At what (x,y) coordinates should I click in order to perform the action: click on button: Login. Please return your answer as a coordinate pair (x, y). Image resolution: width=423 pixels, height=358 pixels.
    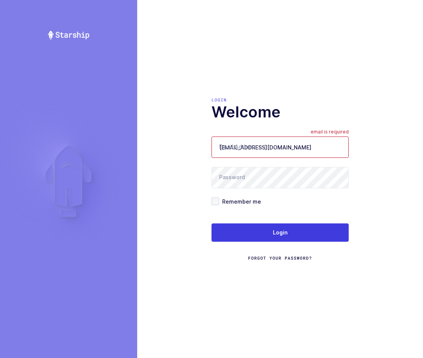
    Looking at the image, I should click on (280, 232).